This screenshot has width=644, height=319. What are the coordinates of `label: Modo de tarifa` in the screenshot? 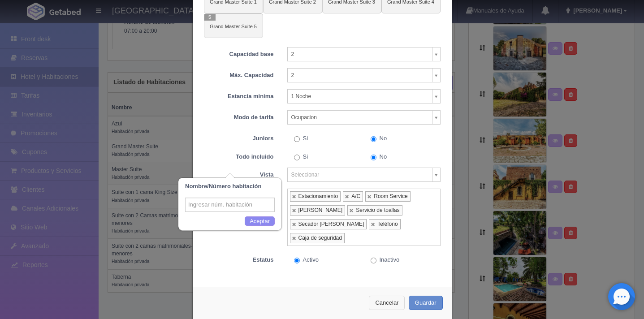 It's located at (239, 116).